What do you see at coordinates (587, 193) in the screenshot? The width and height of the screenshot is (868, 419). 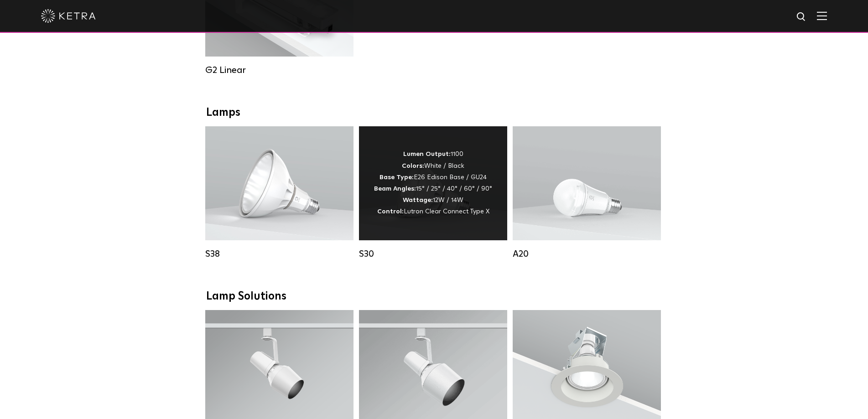 I see `a: A20 Lumen Output:600 / 800Colors:White / BlackBase Type:E26 Edison Base / GU24Beam Angles:Omni-Di...` at bounding box center [587, 193].